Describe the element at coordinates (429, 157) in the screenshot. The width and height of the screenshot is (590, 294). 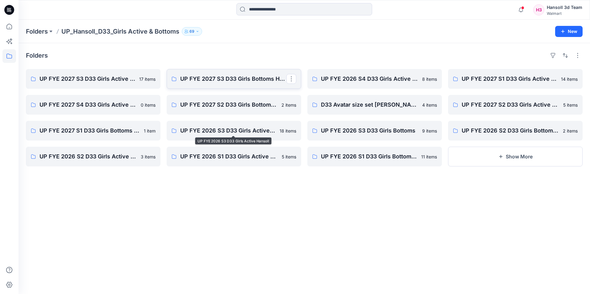
I see `p: 11 items` at that location.